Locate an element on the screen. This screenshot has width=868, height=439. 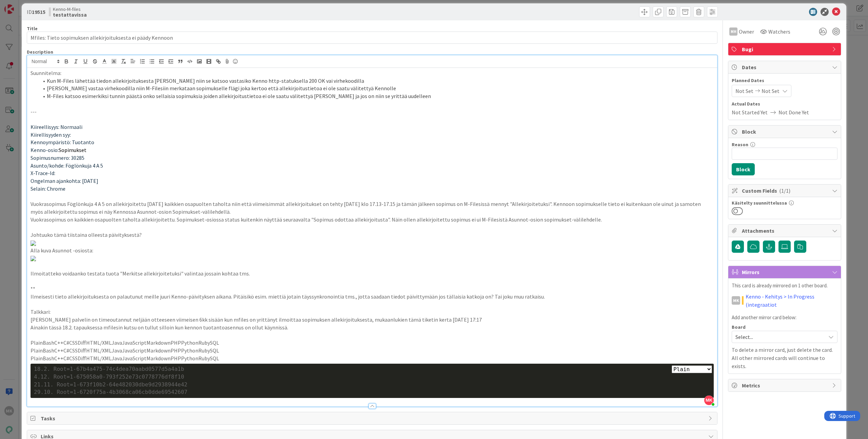
span: Owner is located at coordinates (746, 32).